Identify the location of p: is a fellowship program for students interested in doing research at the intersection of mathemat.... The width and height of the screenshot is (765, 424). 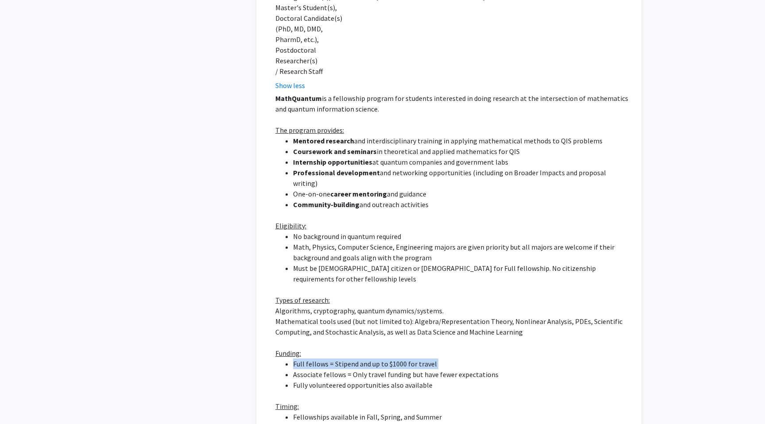
(452, 104).